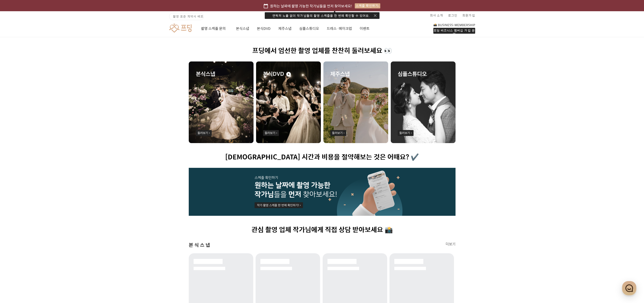 The width and height of the screenshot is (644, 303). Describe the element at coordinates (311, 6) in the screenshot. I see `span: 원하는 날짜에 촬영 가능한 작가님들을 먼저 찾아보세요!` at that location.